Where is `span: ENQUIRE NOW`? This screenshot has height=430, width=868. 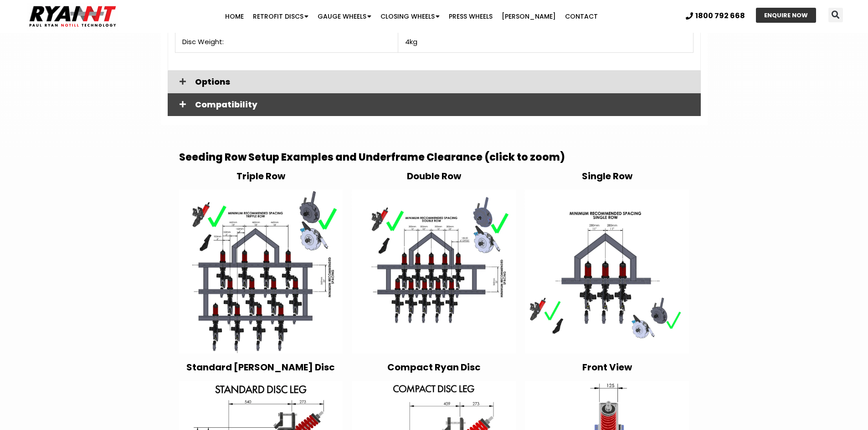
span: ENQUIRE NOW is located at coordinates (786, 15).